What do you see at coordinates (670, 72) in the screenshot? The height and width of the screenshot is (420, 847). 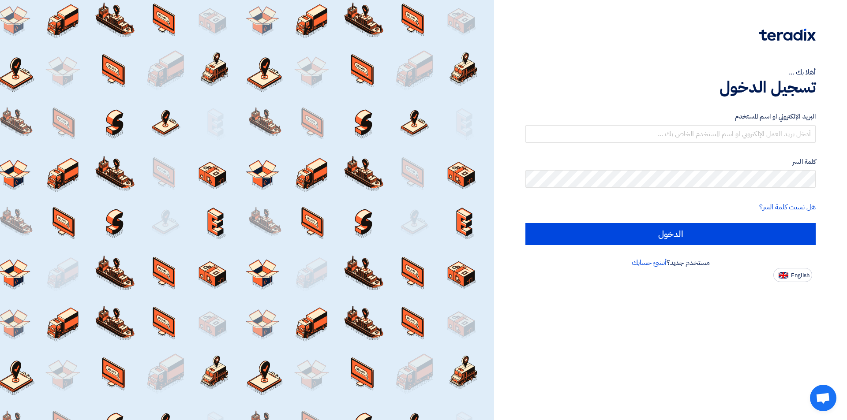 I see `div: أهلا بك ...` at bounding box center [670, 72].